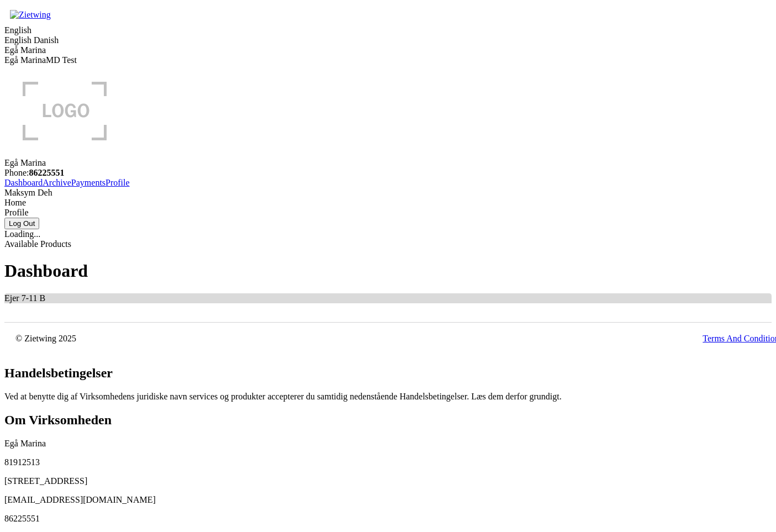  What do you see at coordinates (64, 110) in the screenshot?
I see `img: logo` at bounding box center [64, 110].